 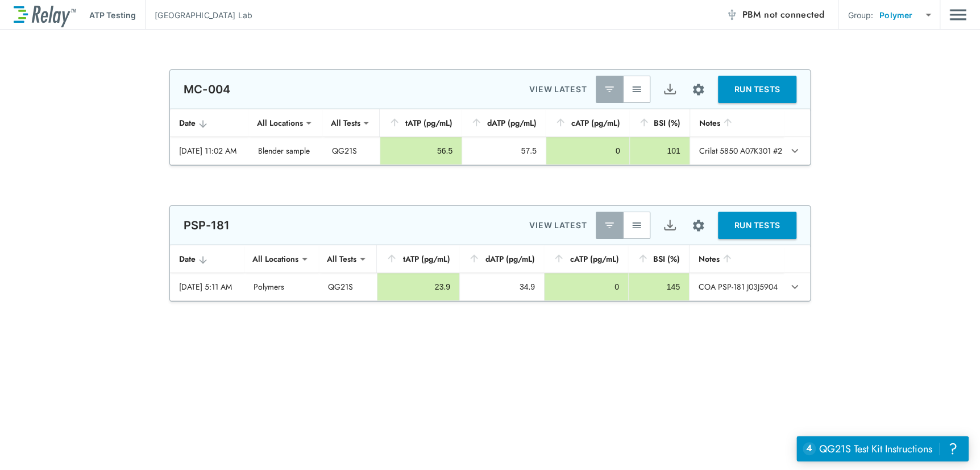 I want to click on p: MC-004, so click(x=207, y=89).